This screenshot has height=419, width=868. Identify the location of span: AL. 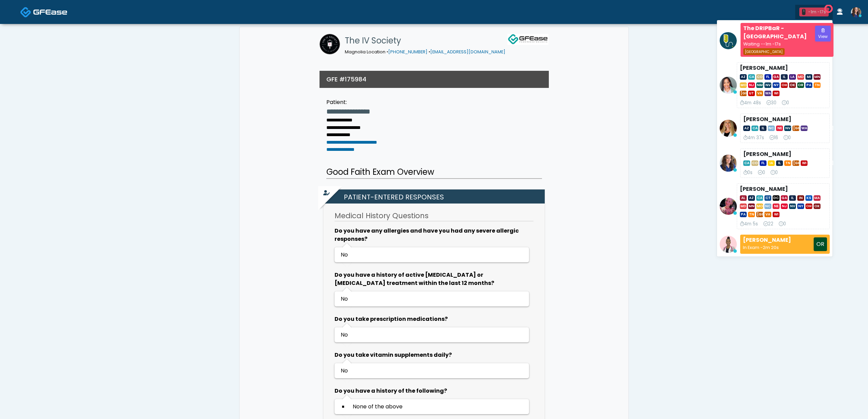
(744, 198).